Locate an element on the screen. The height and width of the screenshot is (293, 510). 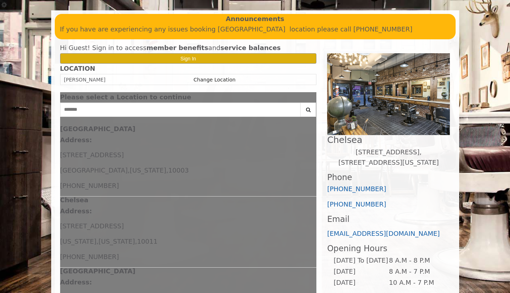
button: Sign In is located at coordinates (188, 58).